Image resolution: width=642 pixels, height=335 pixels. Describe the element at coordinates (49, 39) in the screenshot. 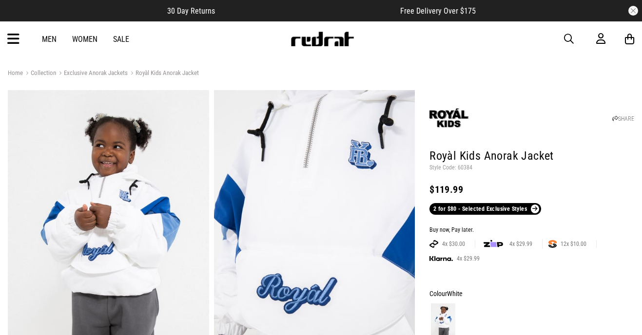

I see `a: Men` at that location.